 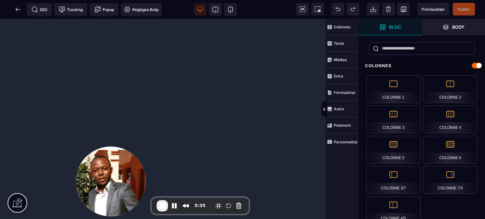 I want to click on span: Texte, so click(x=342, y=44).